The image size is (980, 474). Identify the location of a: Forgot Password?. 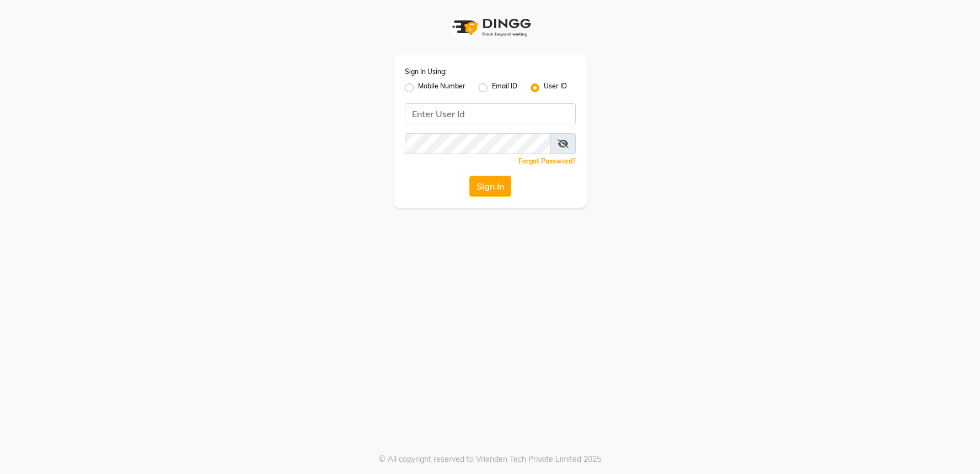
(547, 161).